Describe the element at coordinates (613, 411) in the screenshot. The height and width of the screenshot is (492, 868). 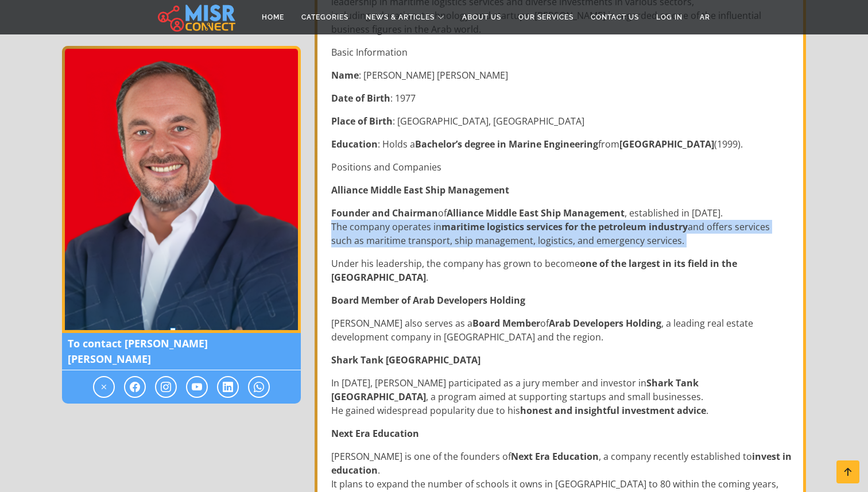
I see `strong: honest and insightful investment advice` at that location.